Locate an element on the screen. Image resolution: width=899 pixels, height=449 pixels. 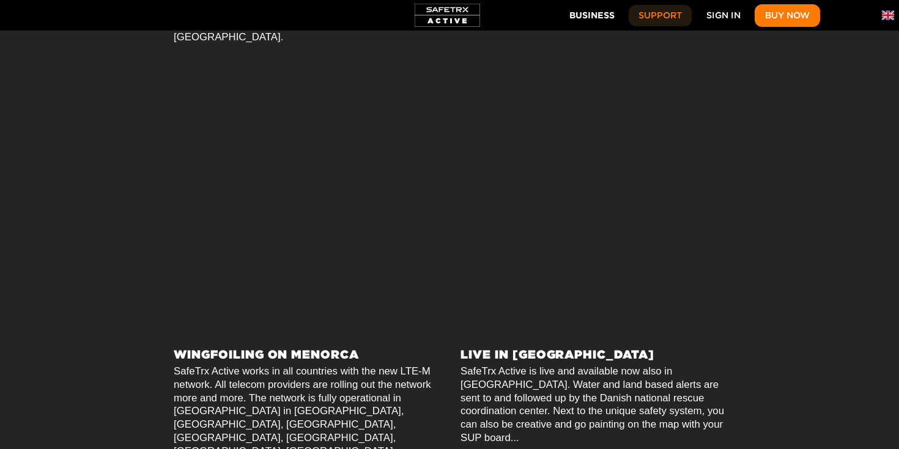
span: Support is located at coordinates (660, 15).